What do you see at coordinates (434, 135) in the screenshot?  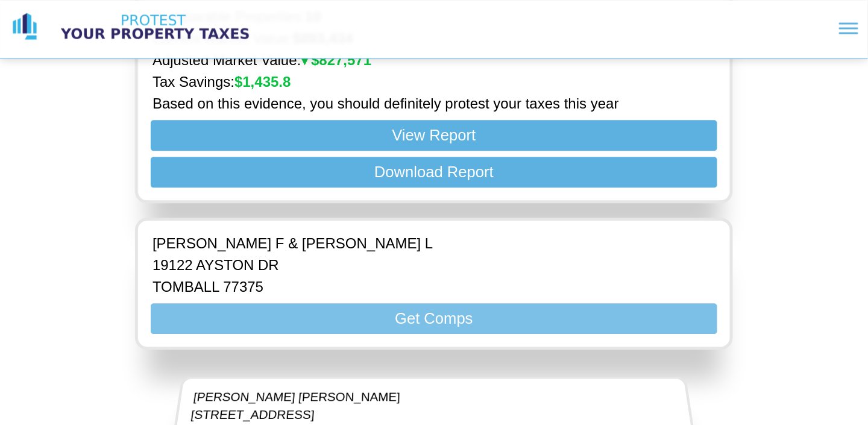 I see `button: View Report` at bounding box center [434, 135].